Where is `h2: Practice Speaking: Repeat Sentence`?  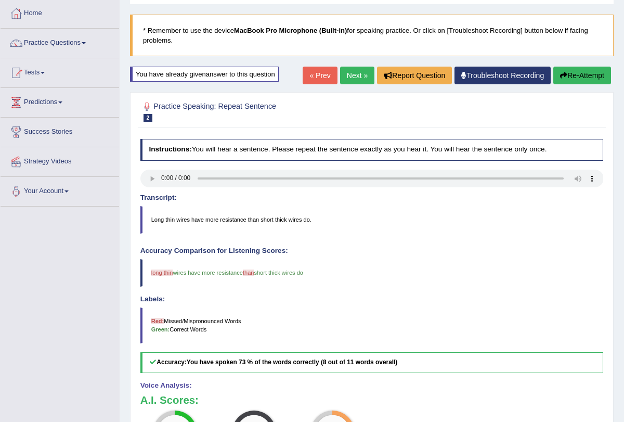
h2: Practice Speaking: Repeat Sentence is located at coordinates (284, 111).